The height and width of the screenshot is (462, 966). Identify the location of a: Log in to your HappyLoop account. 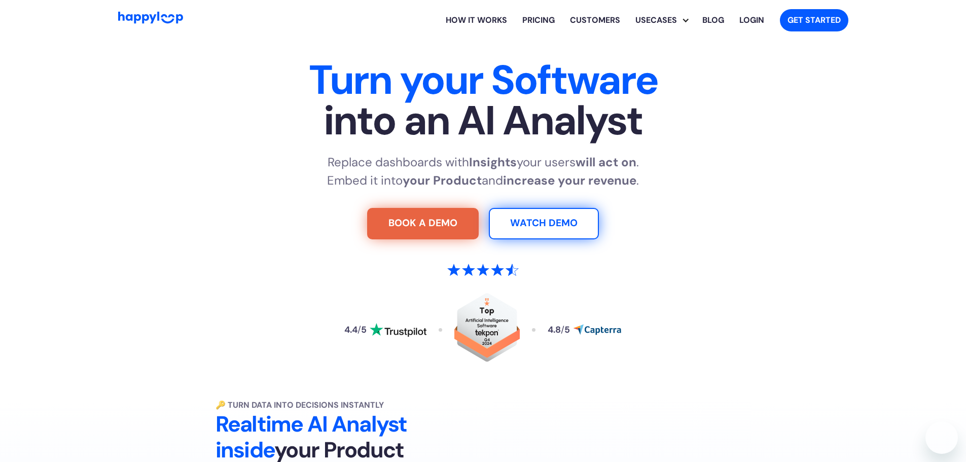
(752, 20).